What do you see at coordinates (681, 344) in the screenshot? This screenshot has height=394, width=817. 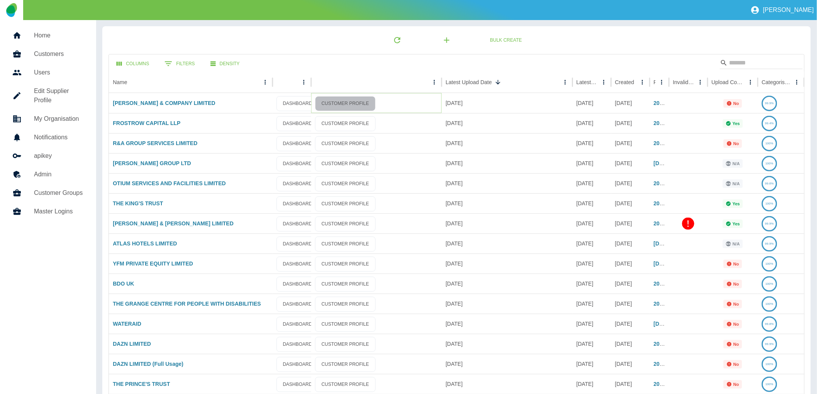 I see `a: 2024-DEC-ZZRP-1660` at bounding box center [681, 344].